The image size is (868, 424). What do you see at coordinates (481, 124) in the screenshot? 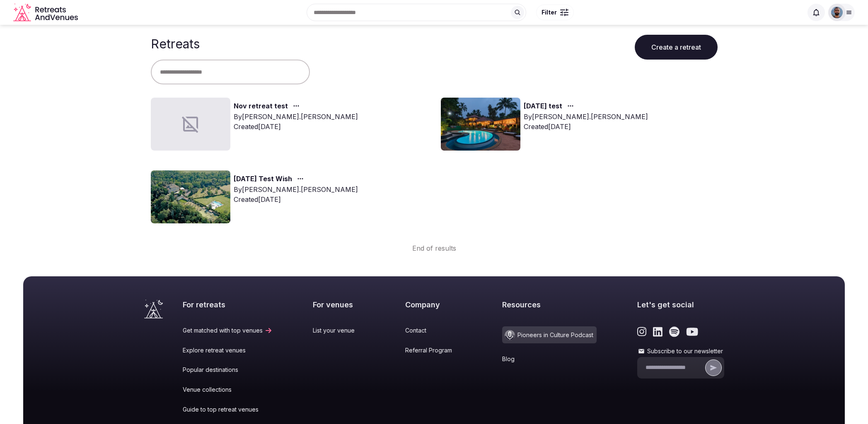
I see `img: Top retreat image for the retreat: 2024 July test` at bounding box center [481, 124].